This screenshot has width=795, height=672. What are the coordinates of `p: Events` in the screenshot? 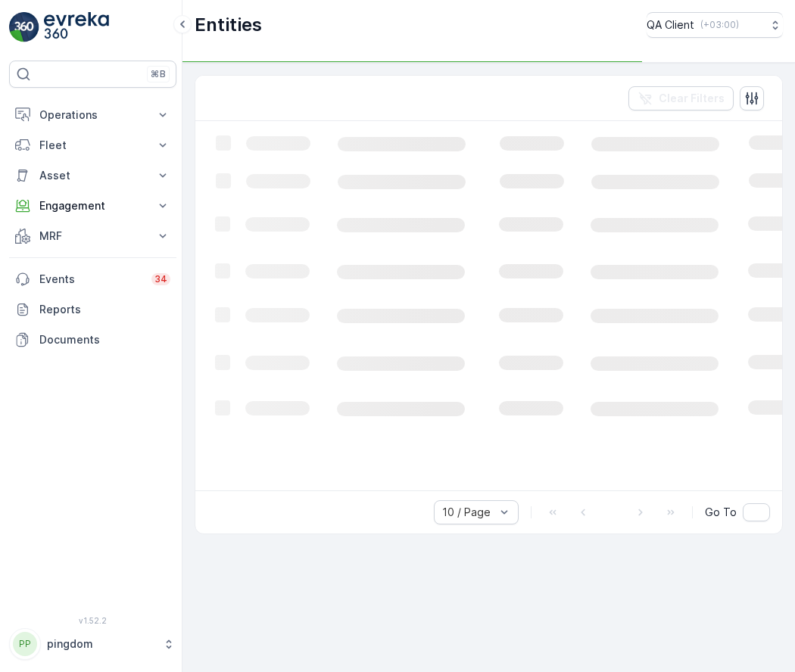 It's located at (91, 279).